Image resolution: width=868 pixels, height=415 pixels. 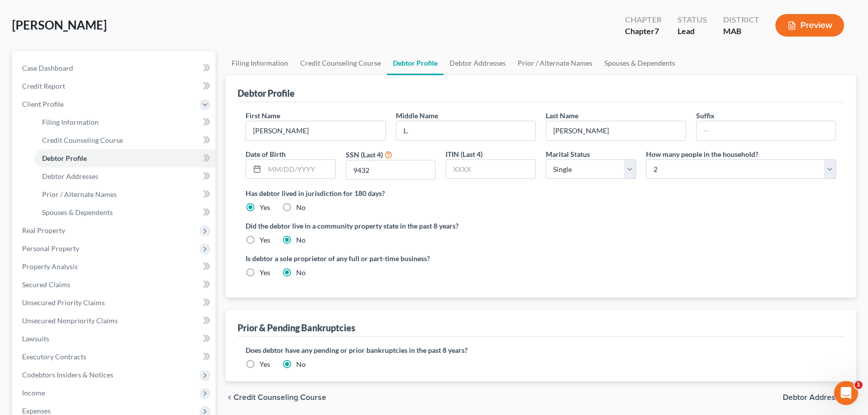 I want to click on label: SSN (Last 4), so click(x=364, y=155).